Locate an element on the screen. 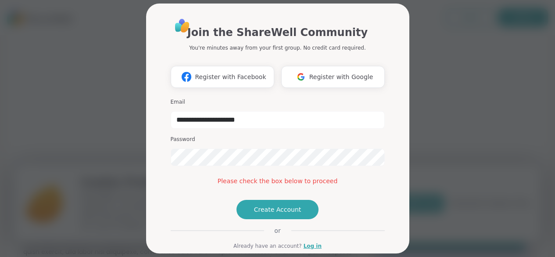  button: Create Account is located at coordinates (278, 209).